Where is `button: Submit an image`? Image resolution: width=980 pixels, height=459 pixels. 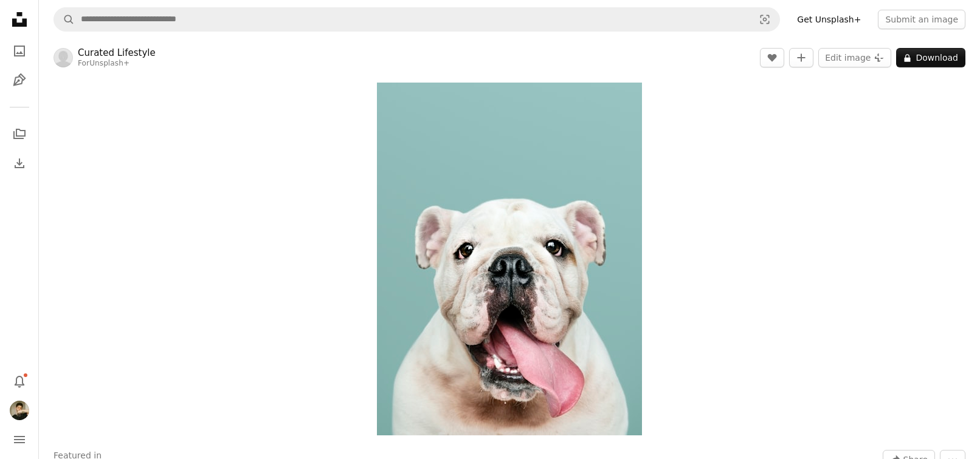
button: Submit an image is located at coordinates (922, 20).